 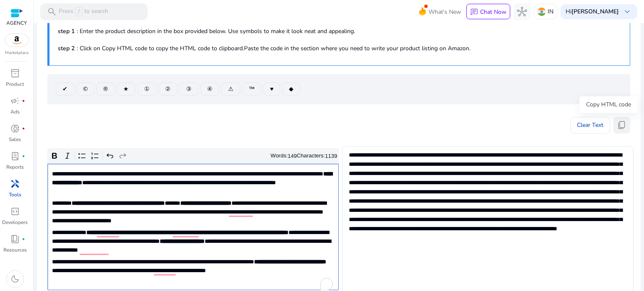 What do you see at coordinates (522, 12) in the screenshot?
I see `span: hub` at bounding box center [522, 12].